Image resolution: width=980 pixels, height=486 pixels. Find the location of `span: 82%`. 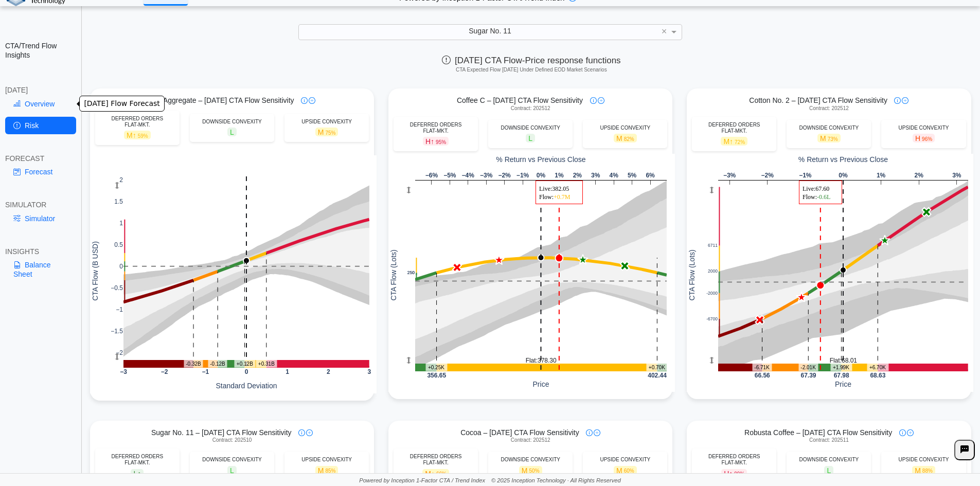

span: 82% is located at coordinates (629, 139).